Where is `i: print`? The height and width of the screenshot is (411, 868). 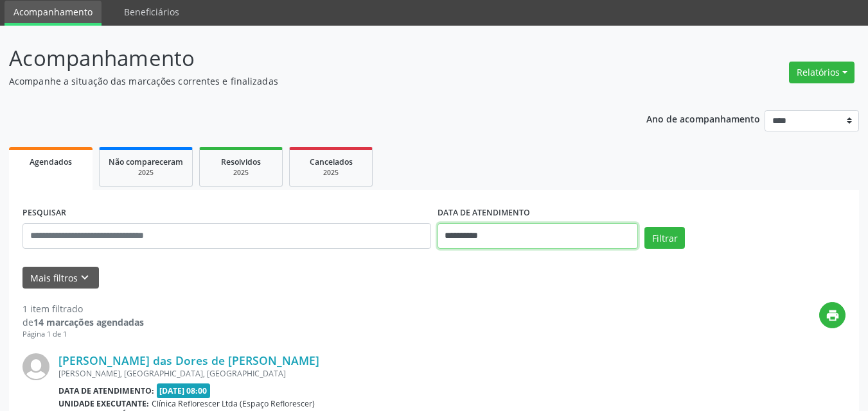 i: print is located at coordinates (832, 316).